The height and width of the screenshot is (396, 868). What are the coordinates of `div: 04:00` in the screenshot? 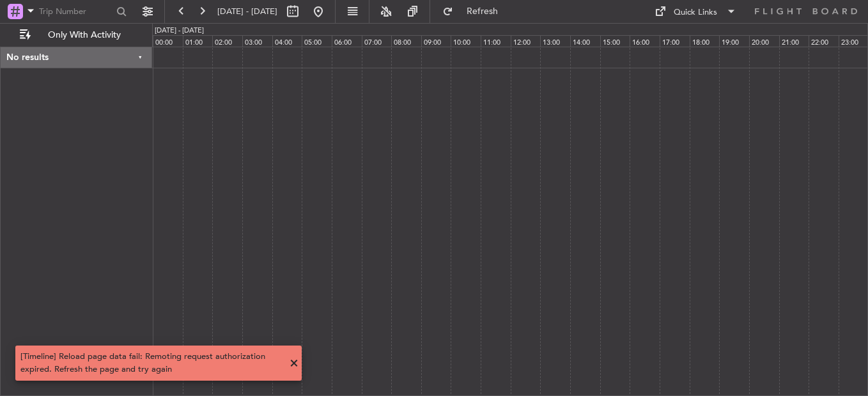 It's located at (287, 41).